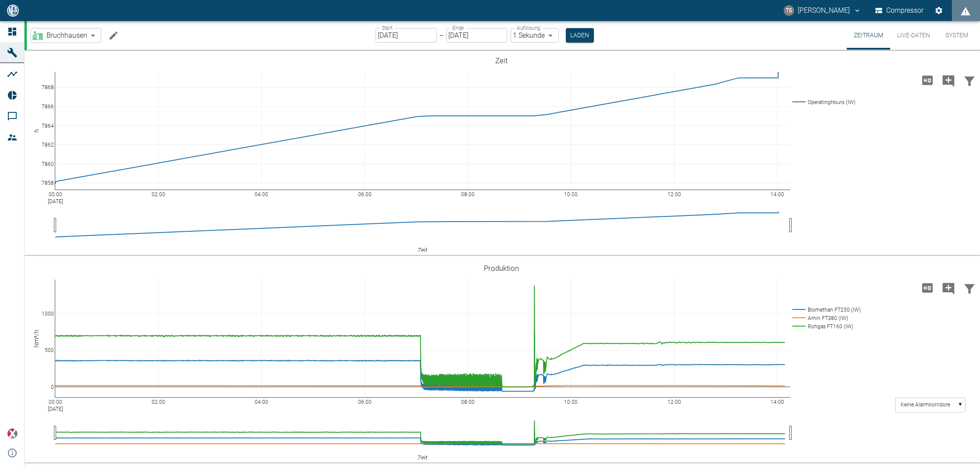  Describe the element at coordinates (899, 10) in the screenshot. I see `button: Compressor` at that location.